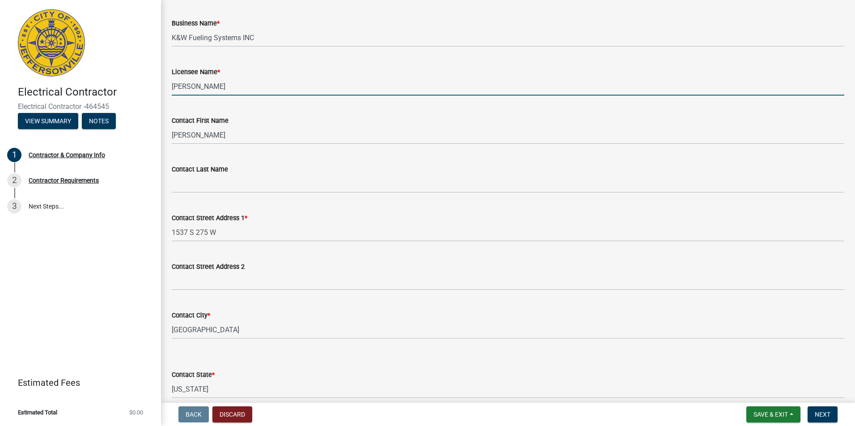  Describe the element at coordinates (48, 121) in the screenshot. I see `button: View Summary` at that location.